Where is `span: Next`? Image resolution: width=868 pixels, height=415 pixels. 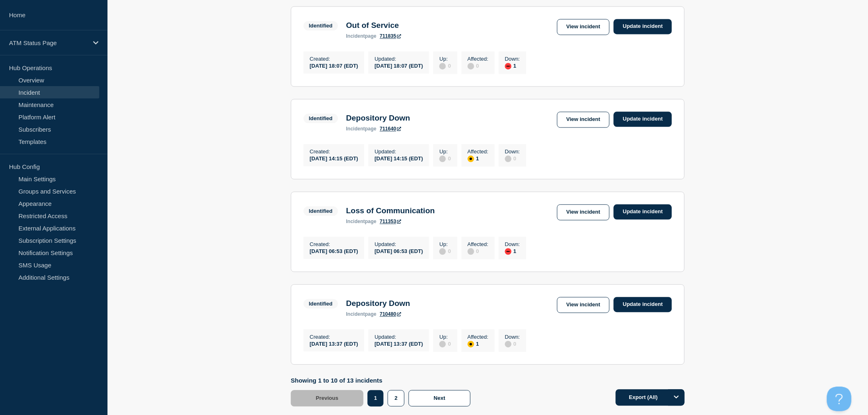 span: Next is located at coordinates (440, 398).